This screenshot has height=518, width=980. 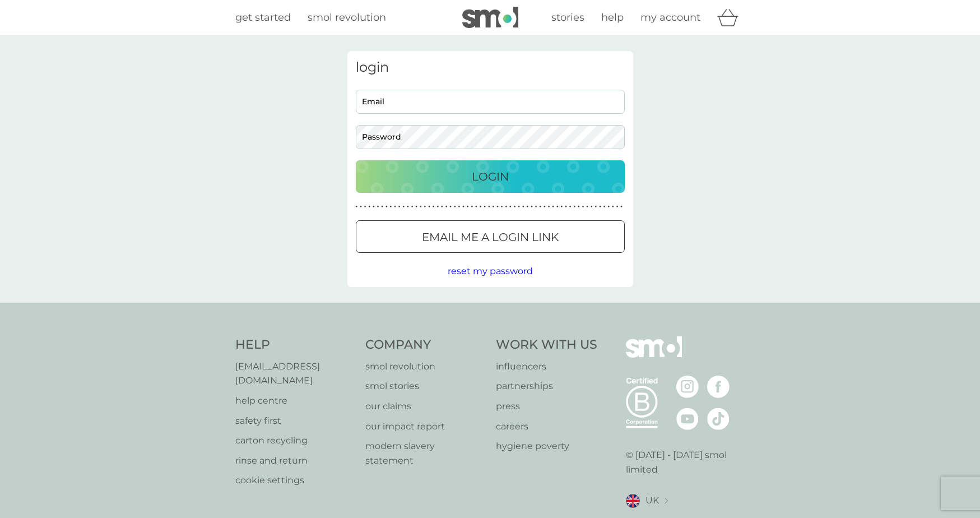 What do you see at coordinates (547, 446) in the screenshot?
I see `p: hygiene poverty` at bounding box center [547, 446].